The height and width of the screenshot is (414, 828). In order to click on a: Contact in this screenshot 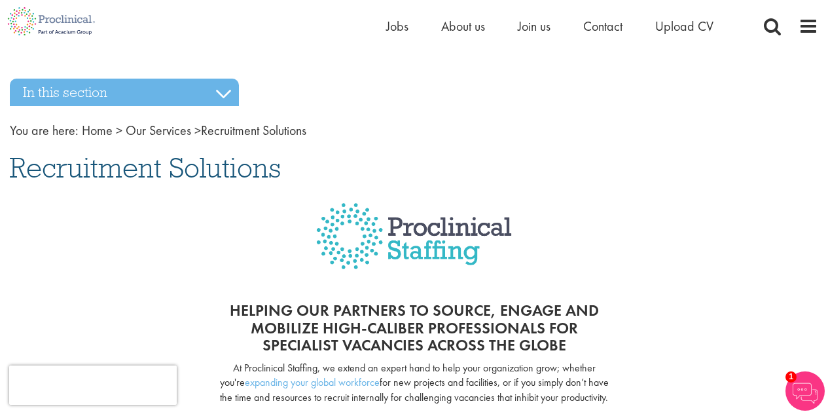, I will do `click(603, 26)`.